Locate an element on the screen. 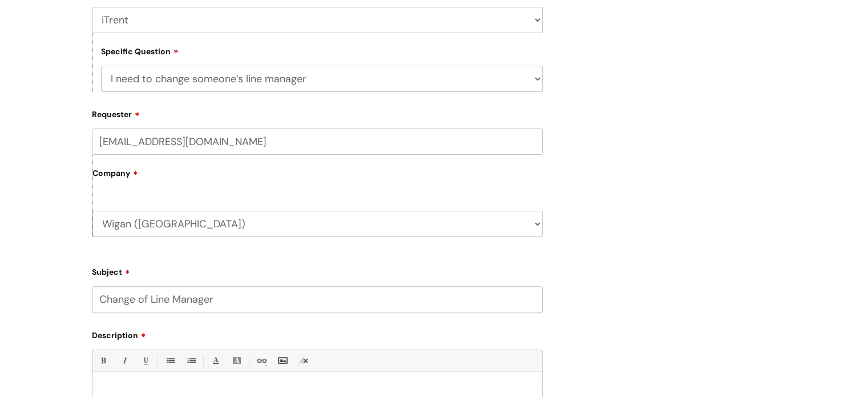 This screenshot has height=397, width=868. label: Description is located at coordinates (318, 334).